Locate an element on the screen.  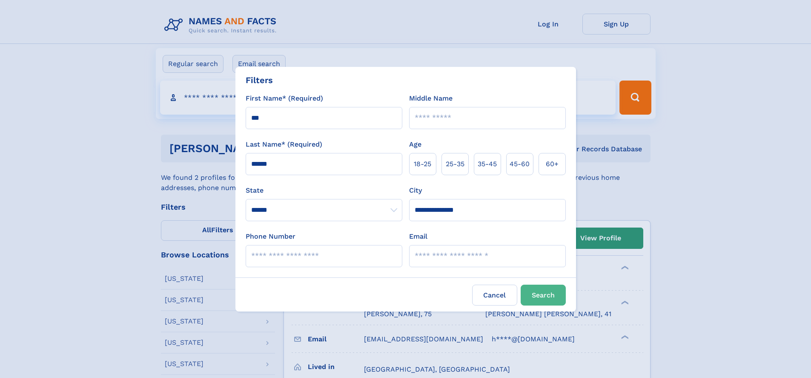
label: City is located at coordinates (416, 190).